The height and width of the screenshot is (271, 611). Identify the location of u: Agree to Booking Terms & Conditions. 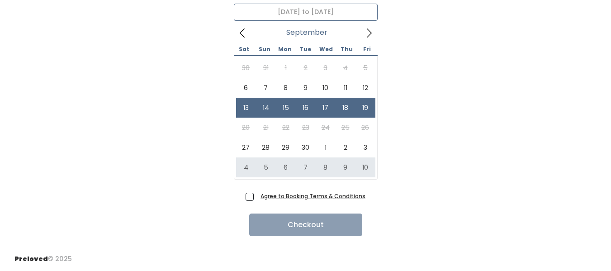
(313, 196).